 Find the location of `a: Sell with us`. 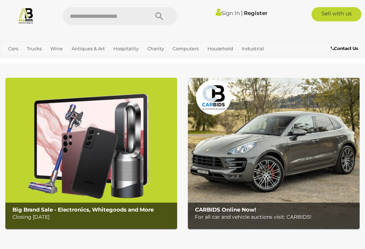

a: Sell with us is located at coordinates (337, 14).